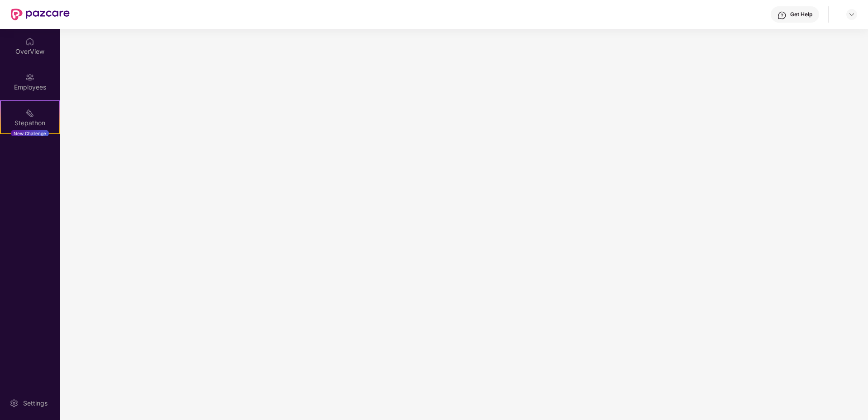 This screenshot has width=868, height=420. I want to click on img: svg+xml;base64,PHN2ZyBpZD0iRW1wbG95ZWVzIiB4bWxucz0iaHR0cDovL3d3dy53My5vcmcvMjAwMC9zdmciIHdpZHRoPS..., so click(30, 77).